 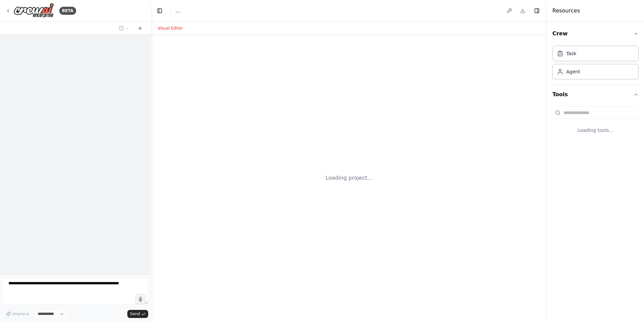 What do you see at coordinates (68, 11) in the screenshot?
I see `div: BETA` at bounding box center [68, 11].